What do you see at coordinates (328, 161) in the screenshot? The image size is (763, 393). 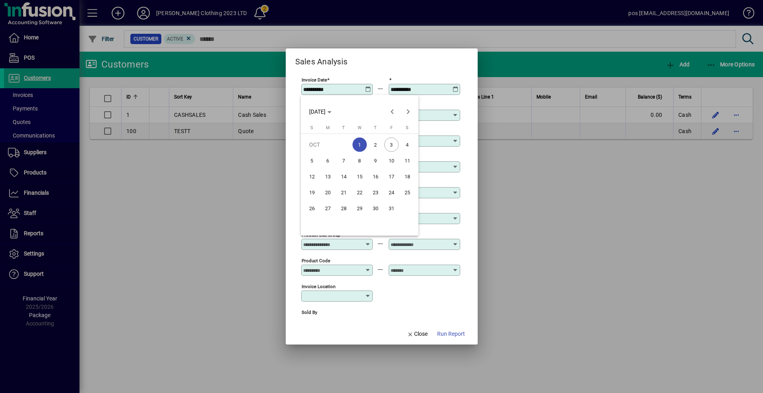 I see `span: 6` at bounding box center [328, 161].